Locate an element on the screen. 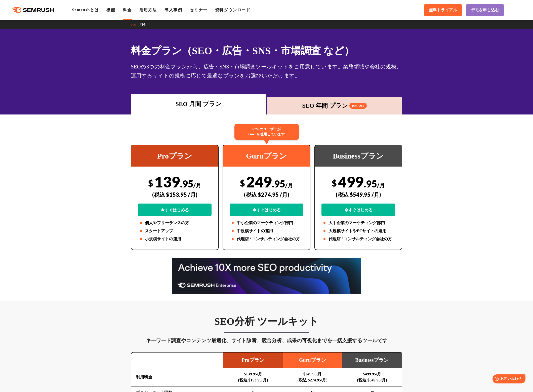  span: デモを申し込む is located at coordinates (485, 10).